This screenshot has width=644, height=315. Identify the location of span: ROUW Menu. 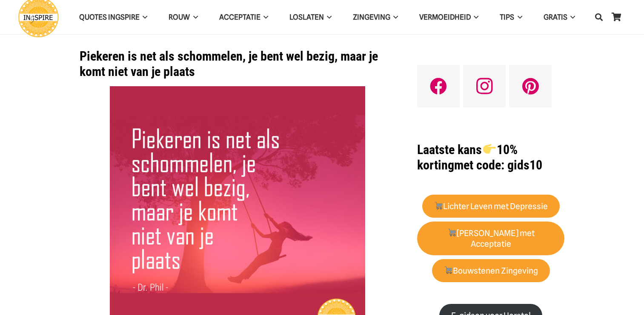
(194, 17).